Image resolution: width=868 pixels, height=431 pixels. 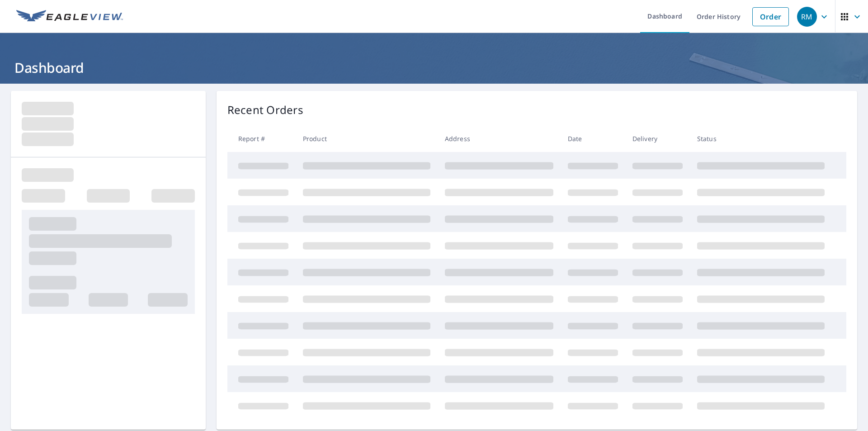 I want to click on th: Report #, so click(x=261, y=138).